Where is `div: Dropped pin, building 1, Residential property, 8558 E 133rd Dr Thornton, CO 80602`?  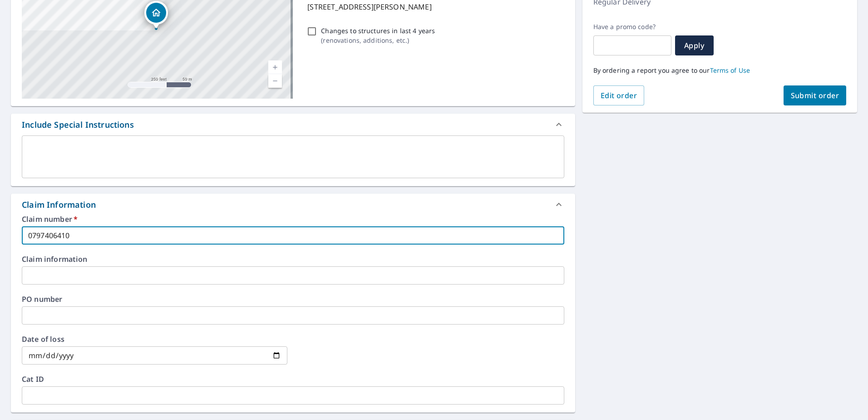
div: Dropped pin, building 1, Residential property, 8558 E 133rd Dr Thornton, CO 80602 is located at coordinates (156, 15).